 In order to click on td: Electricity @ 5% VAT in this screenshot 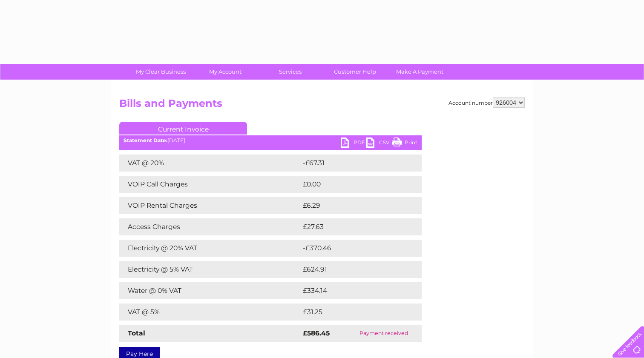, I will do `click(210, 269)`.